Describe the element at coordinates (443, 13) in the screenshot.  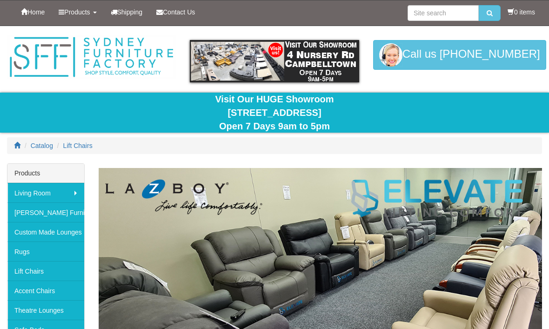
I see `input: Site search` at that location.